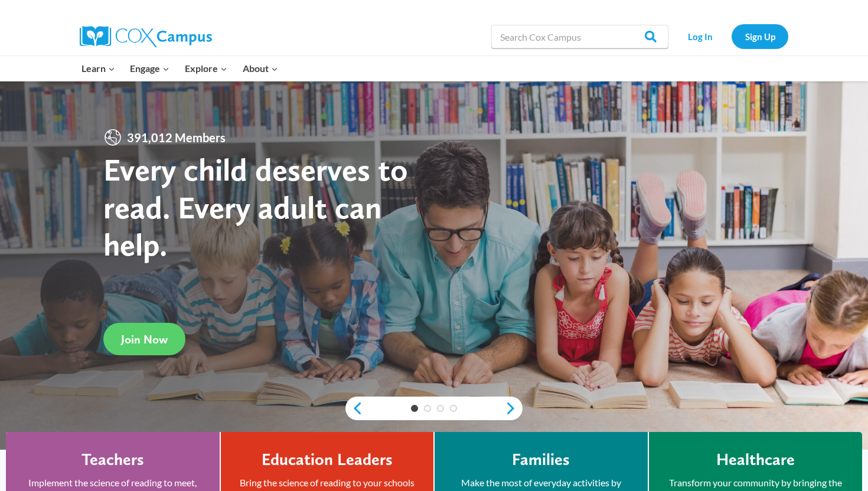 This screenshot has width=868, height=491. Describe the element at coordinates (98, 68) in the screenshot. I see `span: Learn` at that location.